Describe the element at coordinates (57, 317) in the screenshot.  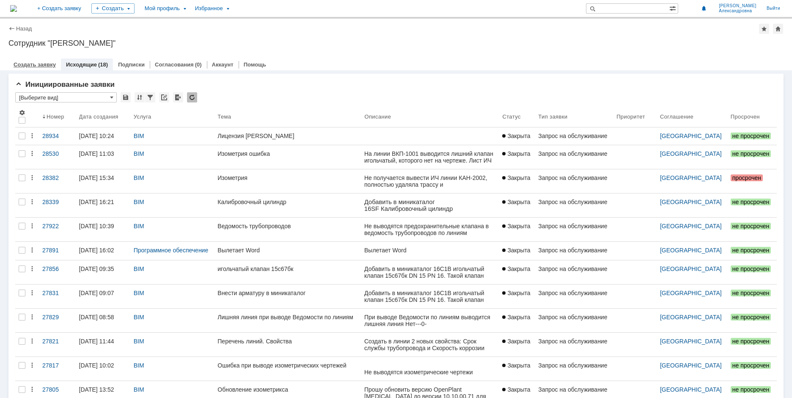
I see `div: 27829` at that location.